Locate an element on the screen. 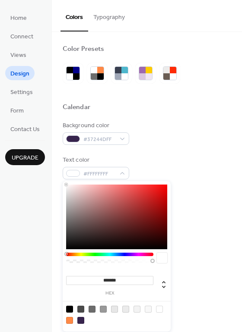  div: rgb(74, 74, 74) is located at coordinates (81, 309).